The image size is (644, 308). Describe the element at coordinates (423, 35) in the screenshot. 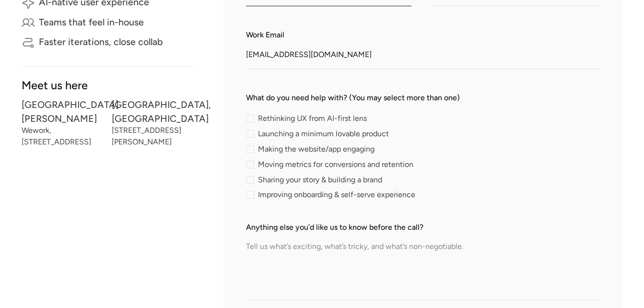

I see `label: Work Email` at that location.